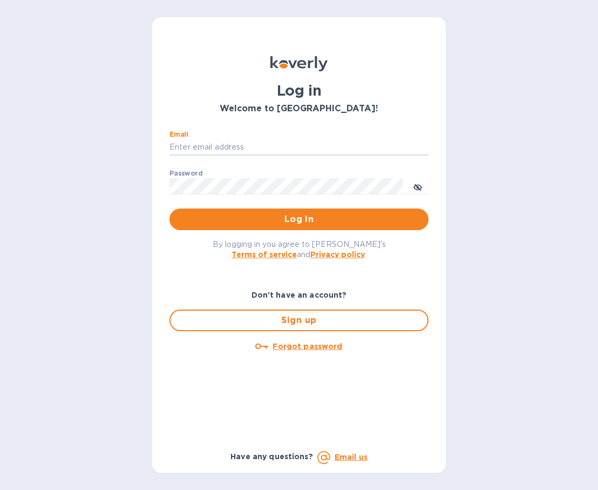 This screenshot has width=598, height=490. What do you see at coordinates (299, 219) in the screenshot?
I see `button: Log in` at bounding box center [299, 219].